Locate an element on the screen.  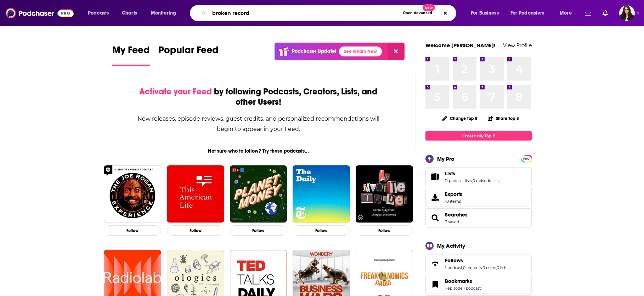
span: Charts is located at coordinates (129, 13).